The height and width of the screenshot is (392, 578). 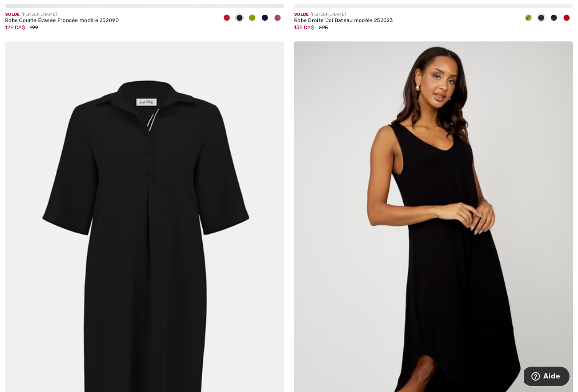 What do you see at coordinates (15, 28) in the screenshot?
I see `span: 129 CA$` at bounding box center [15, 28].